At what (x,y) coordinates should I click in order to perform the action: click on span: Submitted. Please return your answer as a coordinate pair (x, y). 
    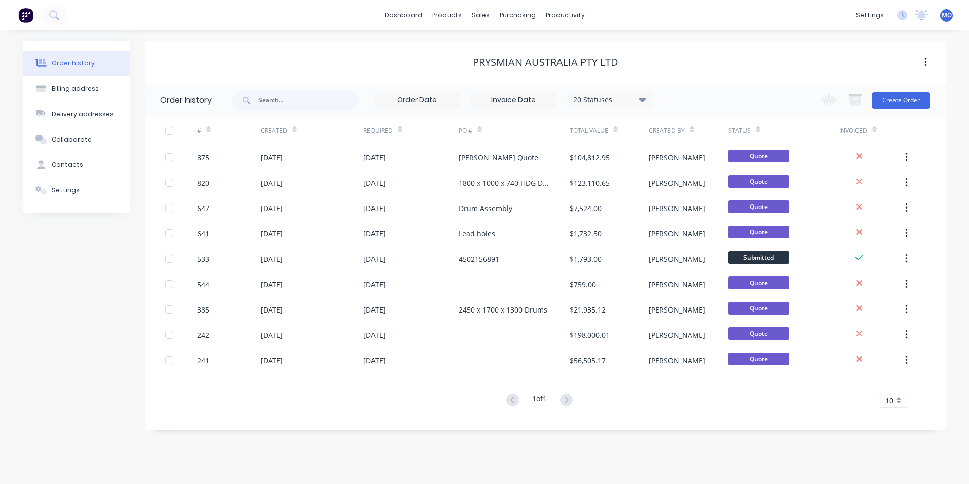
    Looking at the image, I should click on (759, 257).